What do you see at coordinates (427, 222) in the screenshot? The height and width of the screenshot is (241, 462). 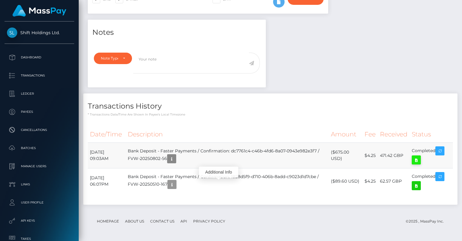 I see `div: © 2025 , MassPay Inc.` at bounding box center [427, 222].